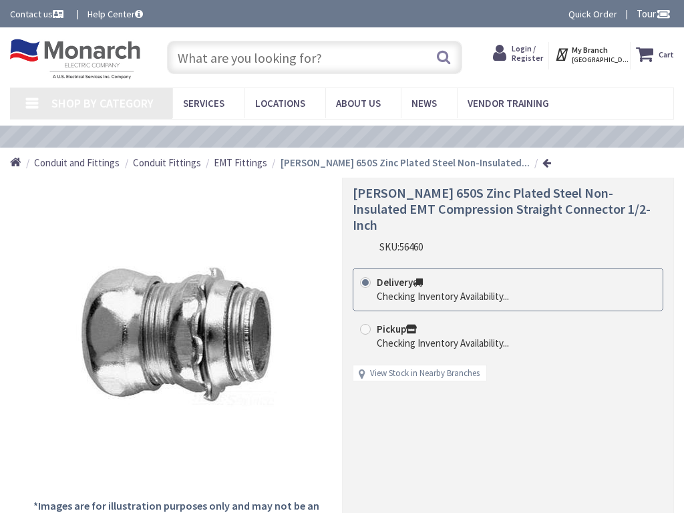  Describe the element at coordinates (401, 247) in the screenshot. I see `div: SKU:` at that location.